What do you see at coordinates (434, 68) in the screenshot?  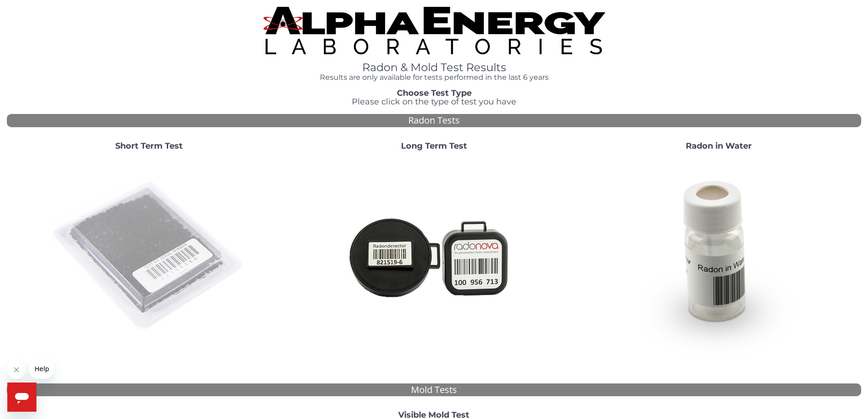 I see `h1: Radon & Mold Test Results` at bounding box center [434, 68].